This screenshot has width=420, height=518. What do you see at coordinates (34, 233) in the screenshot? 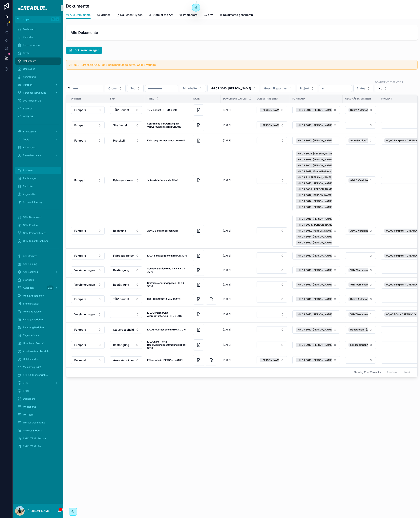
I see `span: CRM Personalfirmen` at bounding box center [34, 233].